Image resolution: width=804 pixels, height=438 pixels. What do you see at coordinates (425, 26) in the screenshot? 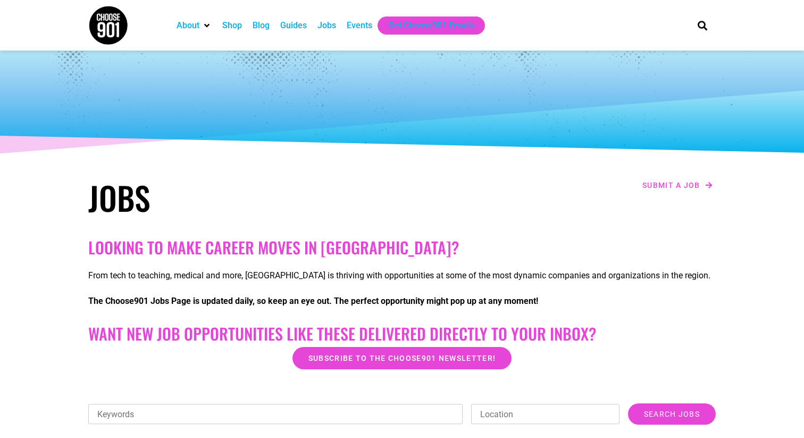
I see `nav: Main nav` at bounding box center [425, 26].